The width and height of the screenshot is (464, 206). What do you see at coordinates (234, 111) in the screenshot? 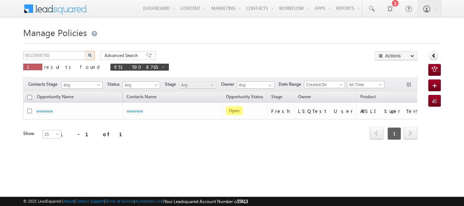
I see `span: Open` at bounding box center [234, 111].